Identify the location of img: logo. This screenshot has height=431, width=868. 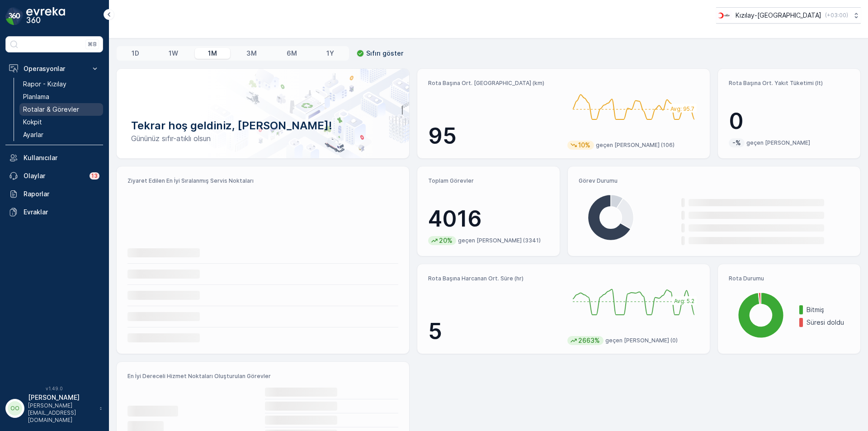
(14, 16).